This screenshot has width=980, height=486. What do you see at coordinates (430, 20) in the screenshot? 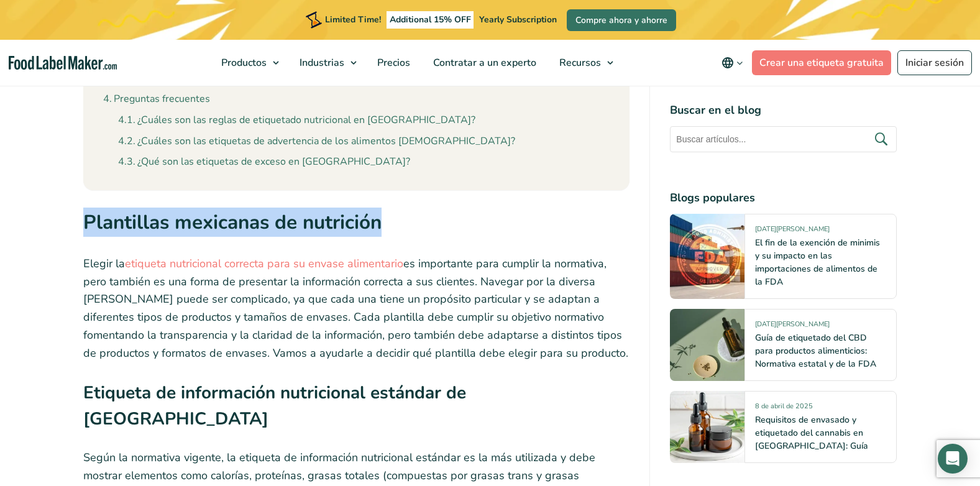
I see `span: Additional 15% OFF` at bounding box center [430, 20].